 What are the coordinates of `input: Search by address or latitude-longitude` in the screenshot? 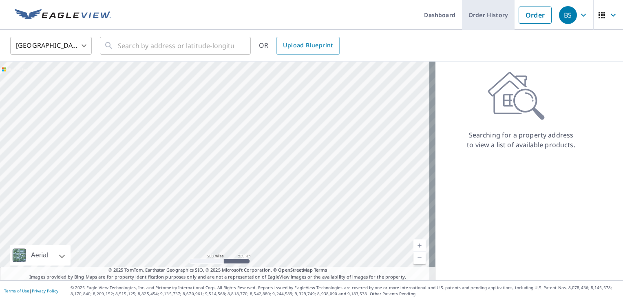 It's located at (176, 46).